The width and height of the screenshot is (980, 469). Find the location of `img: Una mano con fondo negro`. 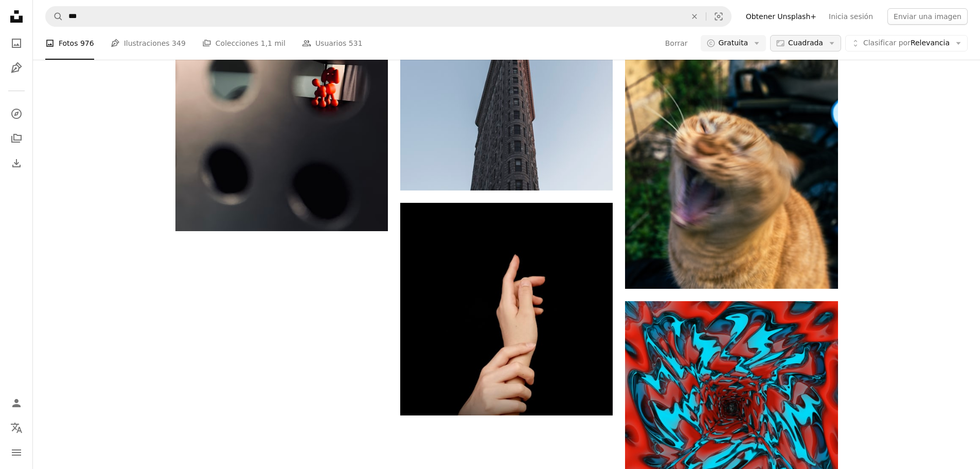

img: Una mano con fondo negro is located at coordinates (506, 309).